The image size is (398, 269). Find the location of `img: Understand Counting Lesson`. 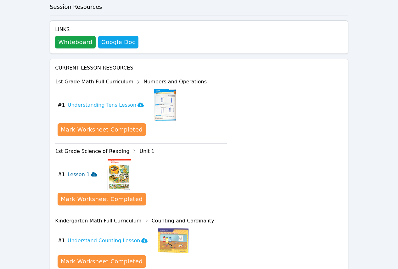

img: Understand Counting Lesson is located at coordinates (173, 240).